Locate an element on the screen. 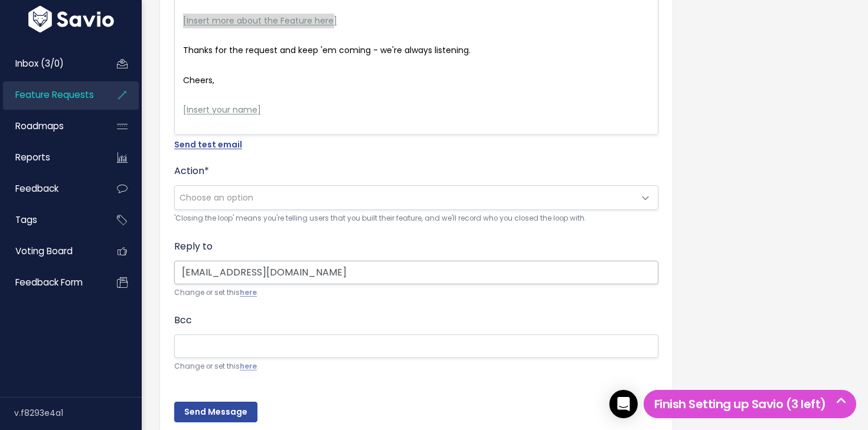  span: Voting Board is located at coordinates (43, 251).